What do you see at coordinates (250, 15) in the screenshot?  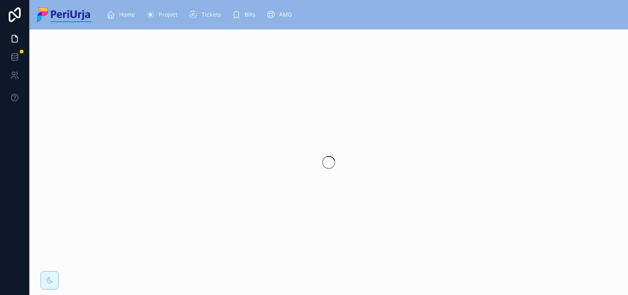 I see `span: Bills` at bounding box center [250, 15].